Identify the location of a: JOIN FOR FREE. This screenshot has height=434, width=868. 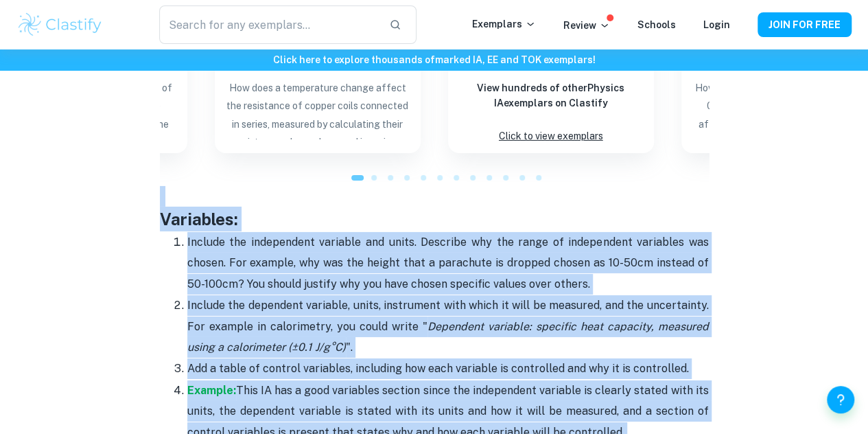
(805, 24).